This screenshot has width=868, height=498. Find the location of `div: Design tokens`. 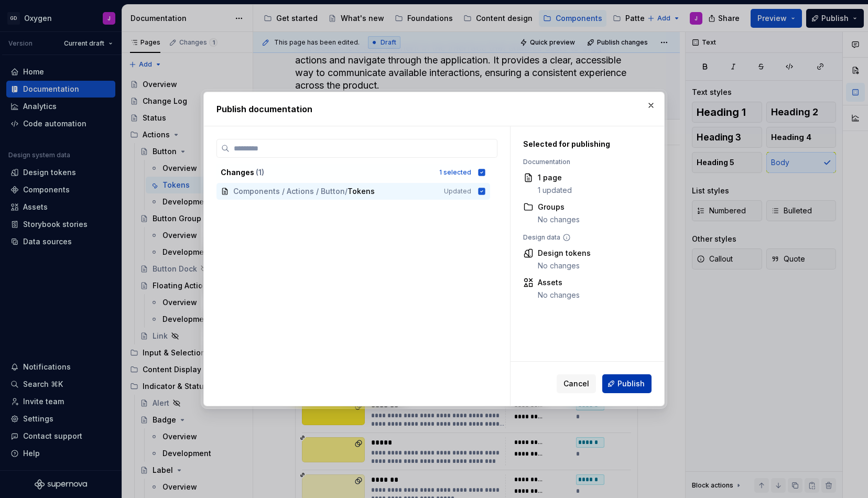

div: Design tokens is located at coordinates (564, 253).